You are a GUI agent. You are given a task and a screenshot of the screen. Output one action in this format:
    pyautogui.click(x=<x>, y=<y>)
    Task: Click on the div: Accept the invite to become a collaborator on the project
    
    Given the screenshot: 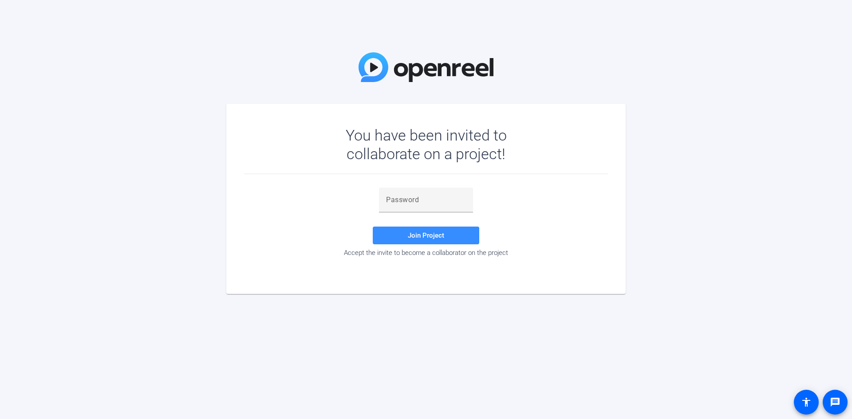 What is the action you would take?
    pyautogui.click(x=426, y=253)
    